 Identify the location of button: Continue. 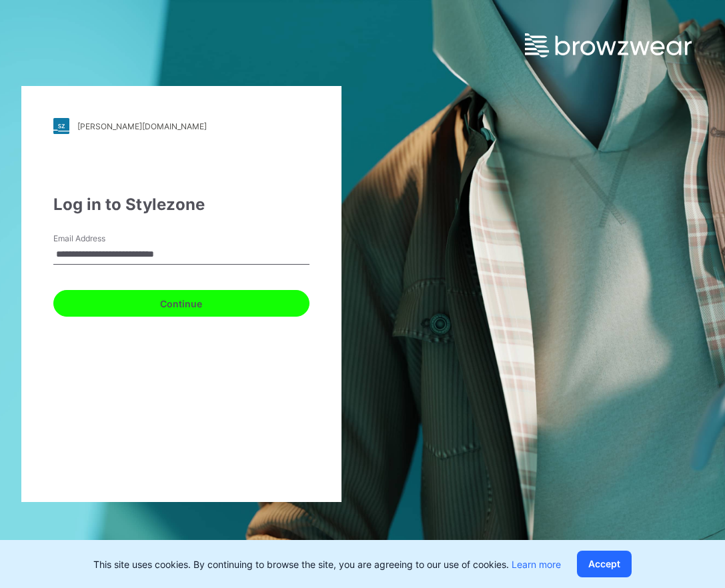
(182, 303).